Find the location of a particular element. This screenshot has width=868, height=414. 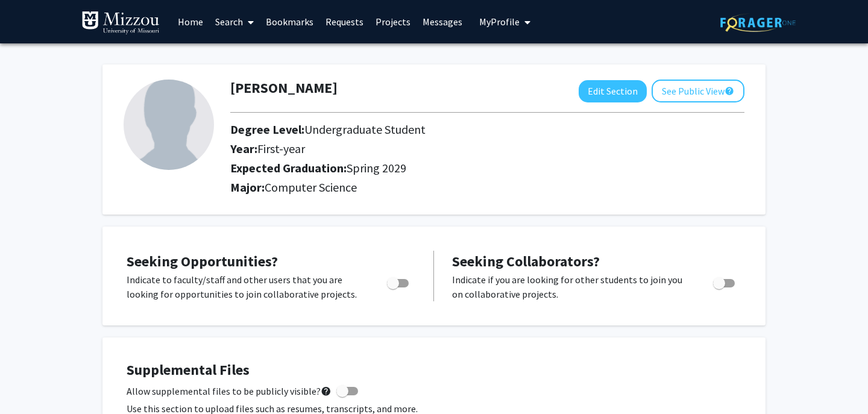

a: Bookmarks is located at coordinates (289, 22).